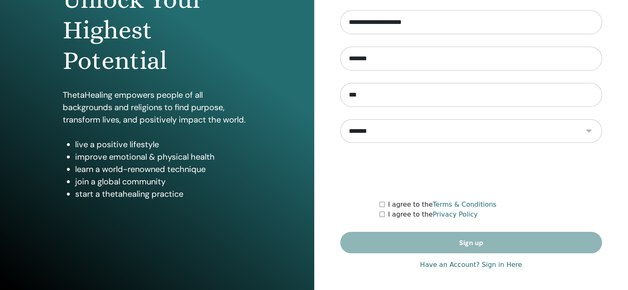 Image resolution: width=628 pixels, height=290 pixels. Describe the element at coordinates (163, 194) in the screenshot. I see `li: start a thetahealing practice` at that location.